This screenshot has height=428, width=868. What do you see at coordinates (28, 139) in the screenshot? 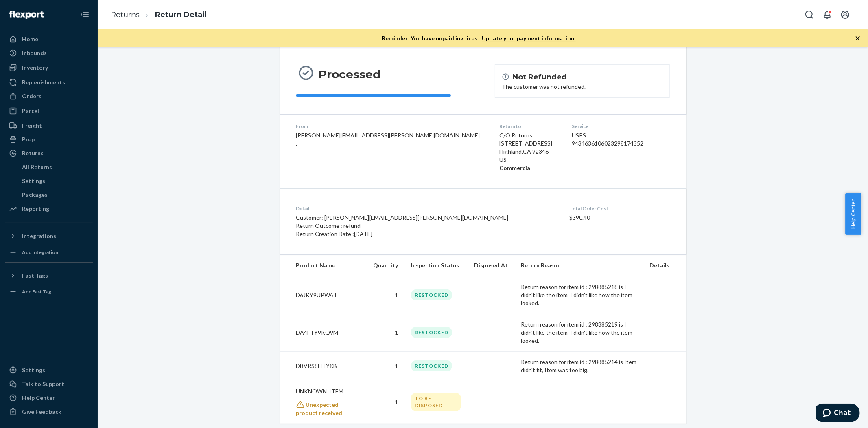
I see `div: Prep` at bounding box center [28, 139].